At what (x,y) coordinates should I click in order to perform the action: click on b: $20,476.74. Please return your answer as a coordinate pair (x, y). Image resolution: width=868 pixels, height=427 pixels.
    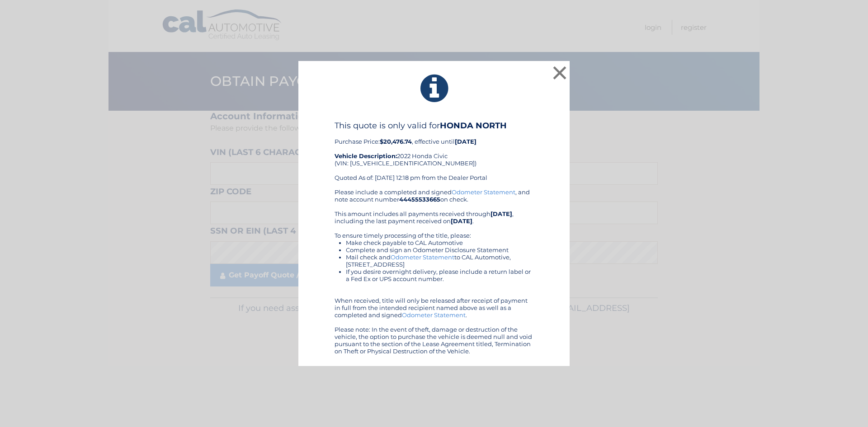
    Looking at the image, I should click on (396, 141).